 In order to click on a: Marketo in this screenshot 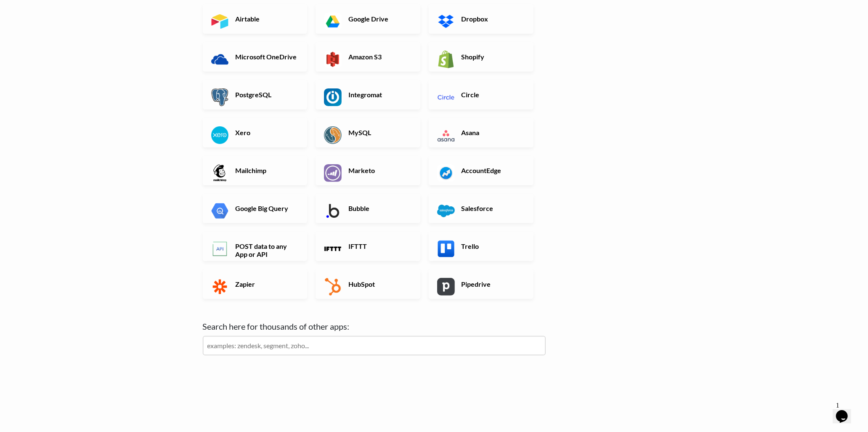, I will do `click(368, 170)`.